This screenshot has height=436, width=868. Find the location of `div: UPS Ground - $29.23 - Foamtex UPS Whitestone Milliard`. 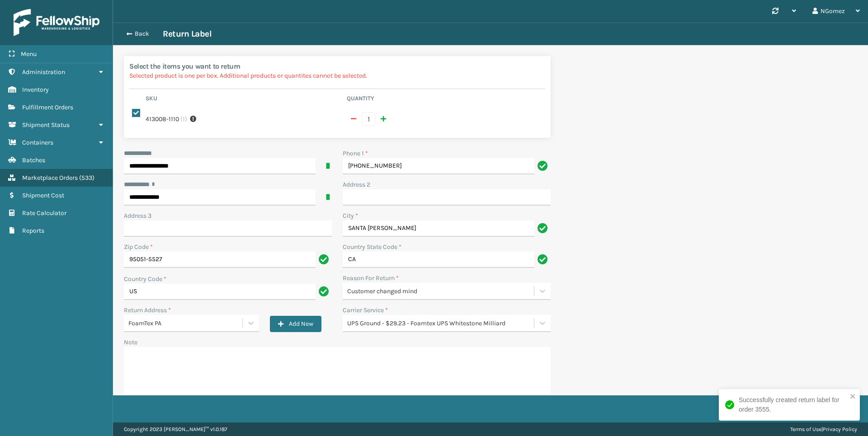

div: UPS Ground - $29.23 - Foamtex UPS Whitestone Milliard is located at coordinates (441, 323).